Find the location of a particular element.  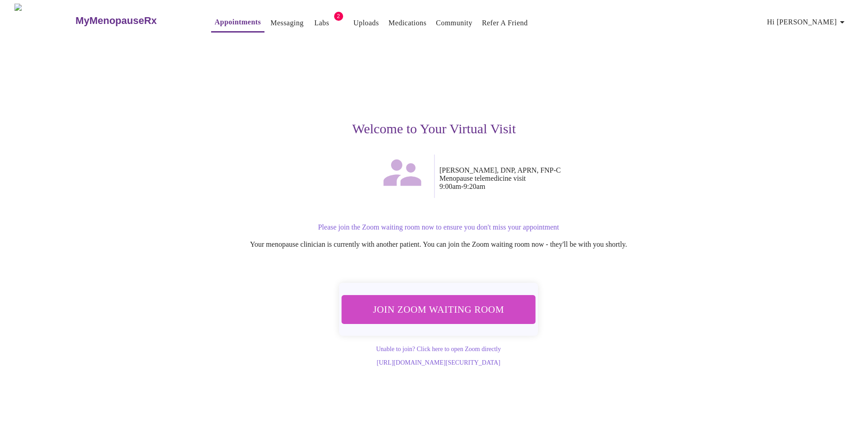

button: Join Zoom Waiting Room is located at coordinates (438, 310).